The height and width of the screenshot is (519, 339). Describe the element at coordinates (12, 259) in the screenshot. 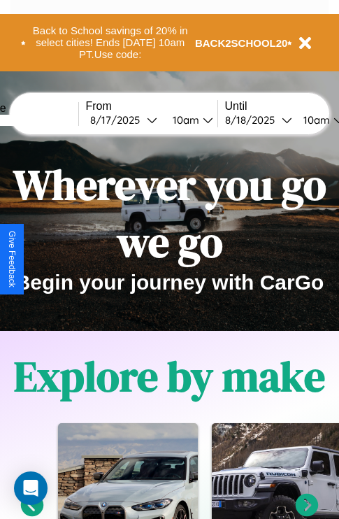

I see `div: Give Feedback` at that location.